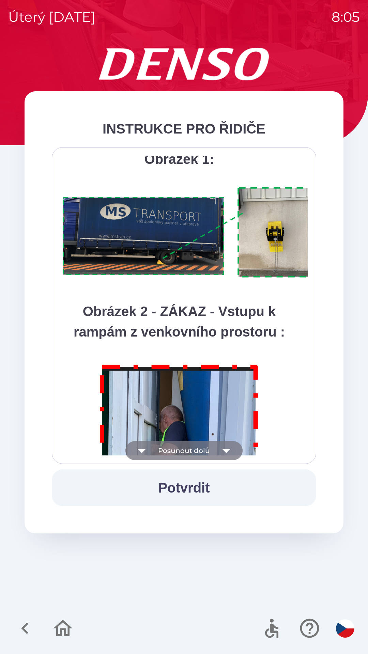 The width and height of the screenshot is (368, 654). Describe the element at coordinates (345, 629) in the screenshot. I see `img: cs flag` at that location.